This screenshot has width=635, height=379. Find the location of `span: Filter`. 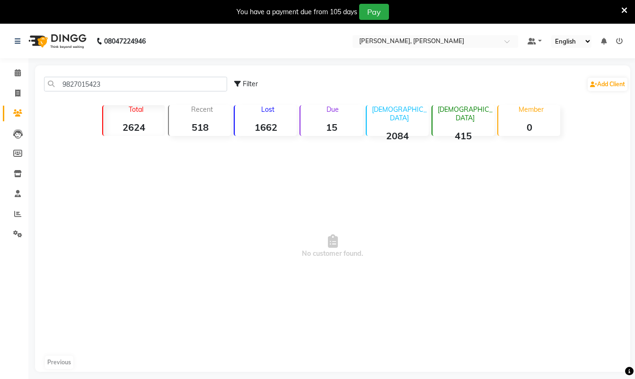

span: Filter is located at coordinates (250, 84).